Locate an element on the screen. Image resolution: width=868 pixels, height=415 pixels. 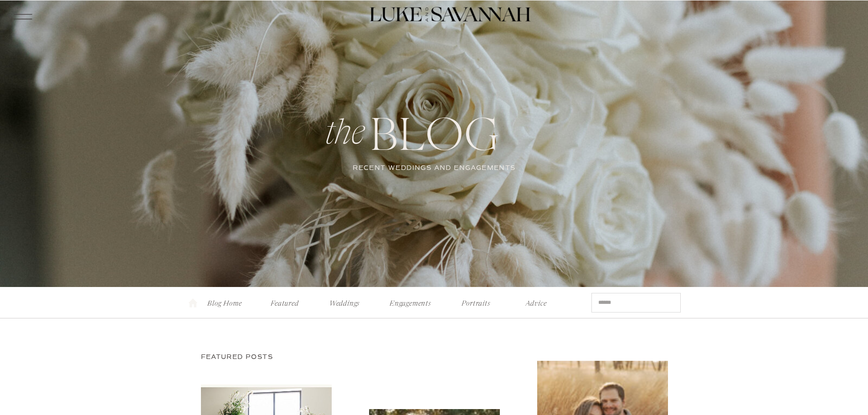
a: Advice is located at coordinates (536, 301).